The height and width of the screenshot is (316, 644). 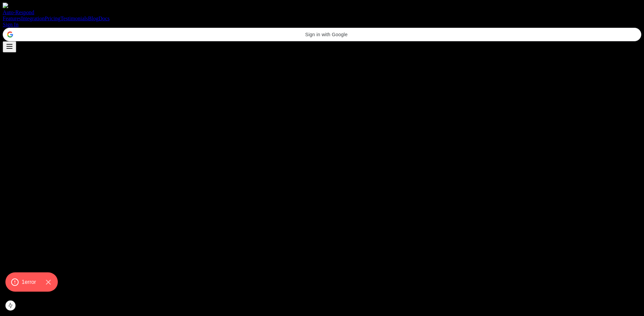 What do you see at coordinates (5, 5) in the screenshot?
I see `img: logo.svg` at bounding box center [5, 5].